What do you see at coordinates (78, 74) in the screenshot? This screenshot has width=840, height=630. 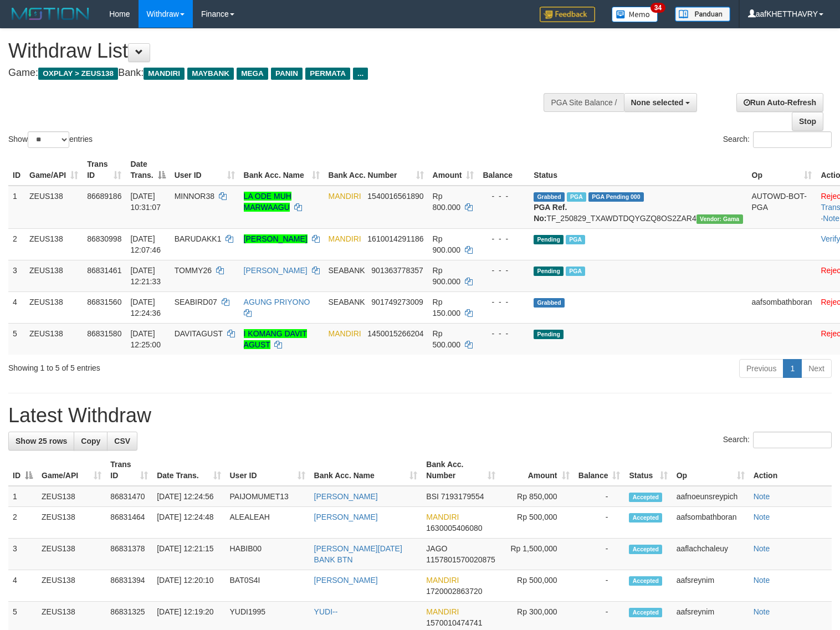 I see `span: OXPLAY > ZEUS138` at bounding box center [78, 74].